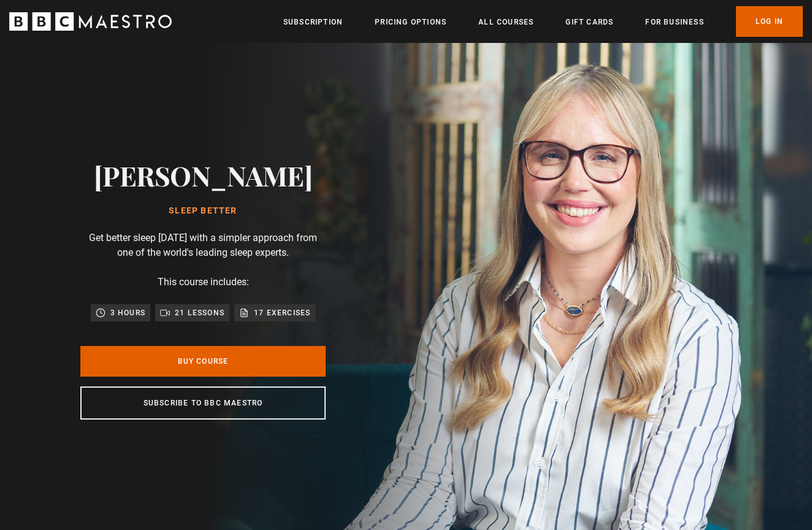 Image resolution: width=812 pixels, height=530 pixels. I want to click on p: This course includes:, so click(203, 282).